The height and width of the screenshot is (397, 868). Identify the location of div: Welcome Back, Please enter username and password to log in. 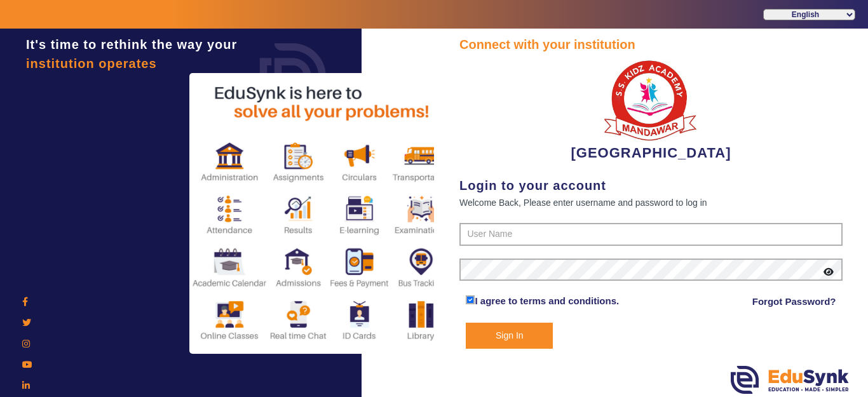
(650, 202).